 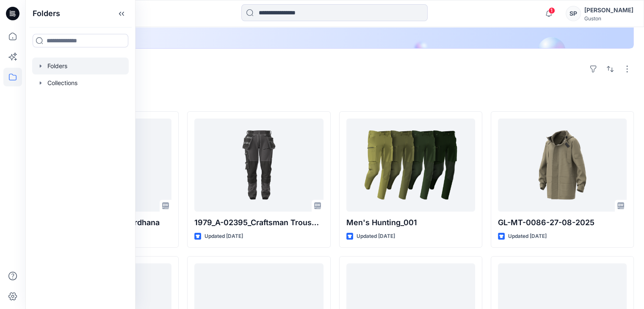 I want to click on h4: Styles, so click(x=334, y=98).